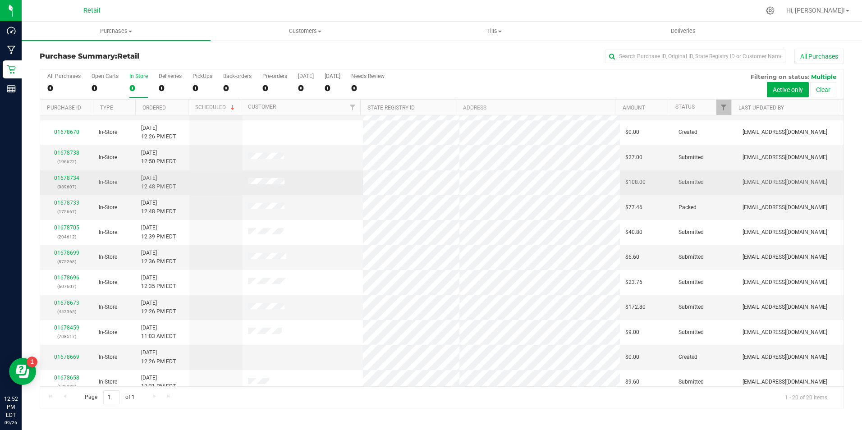  Describe the element at coordinates (67, 357) in the screenshot. I see `a: 01678669` at that location.